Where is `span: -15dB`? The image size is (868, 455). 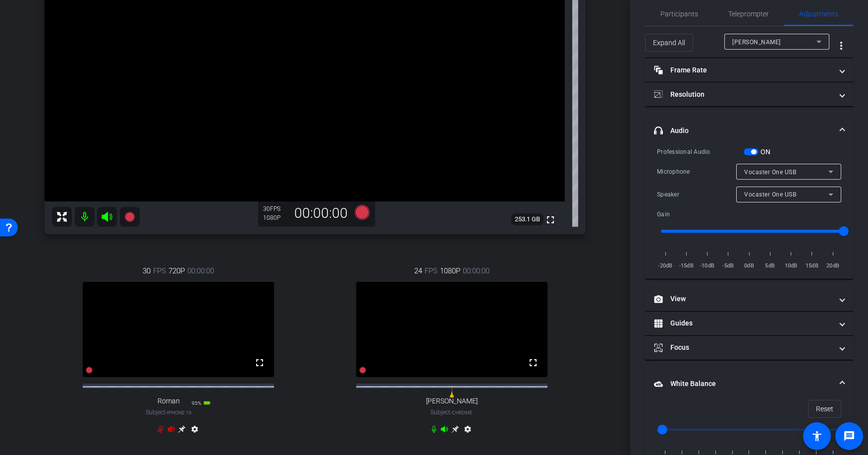
span: -15dB is located at coordinates (686, 265).